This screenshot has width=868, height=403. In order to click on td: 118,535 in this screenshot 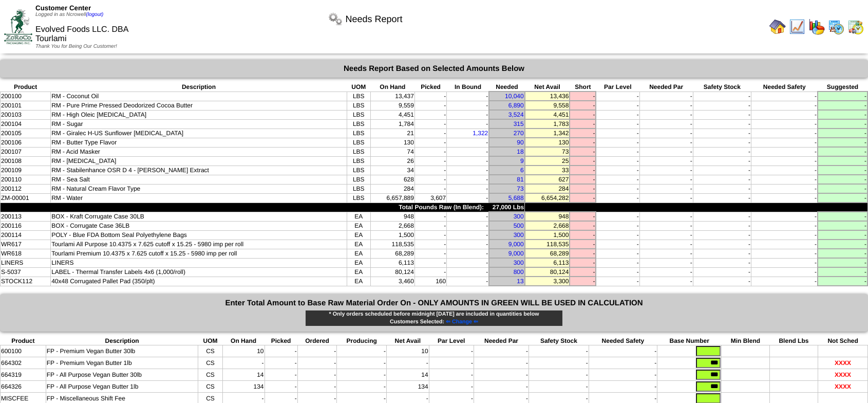, I will do `click(548, 244)`.